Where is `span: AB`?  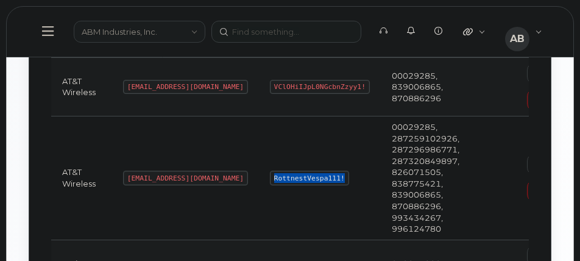 span: AB is located at coordinates (517, 39).